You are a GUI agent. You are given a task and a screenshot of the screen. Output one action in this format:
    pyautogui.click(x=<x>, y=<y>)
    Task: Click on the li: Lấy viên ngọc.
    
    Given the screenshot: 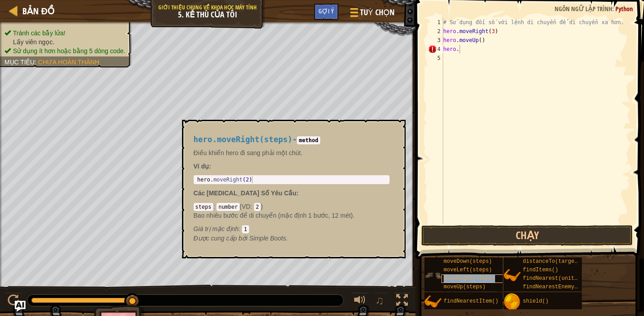 What is the action you would take?
    pyautogui.click(x=65, y=42)
    